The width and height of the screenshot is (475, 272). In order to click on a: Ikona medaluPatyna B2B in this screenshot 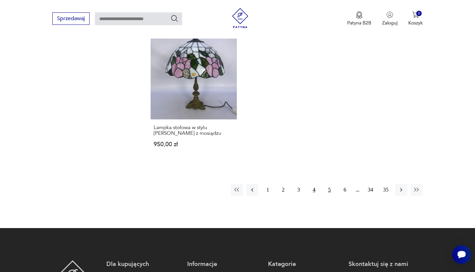, I will do `click(359, 19)`.